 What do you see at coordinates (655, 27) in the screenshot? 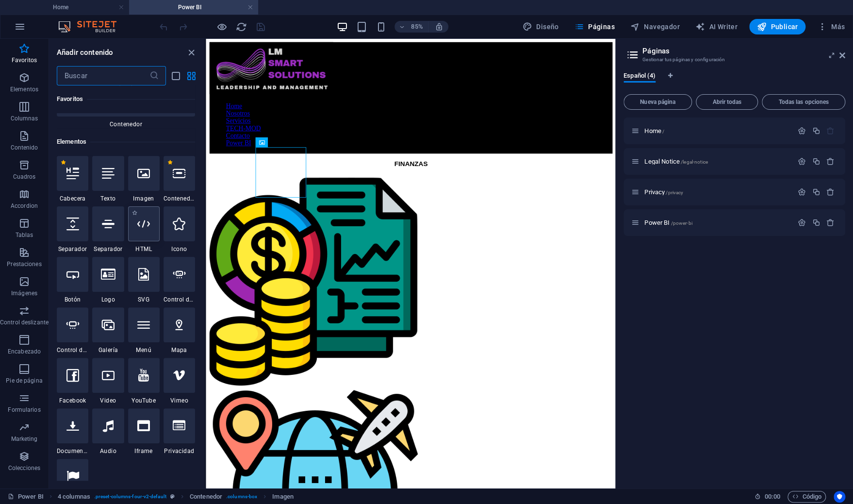
I see `button: Navegador` at bounding box center [655, 27].